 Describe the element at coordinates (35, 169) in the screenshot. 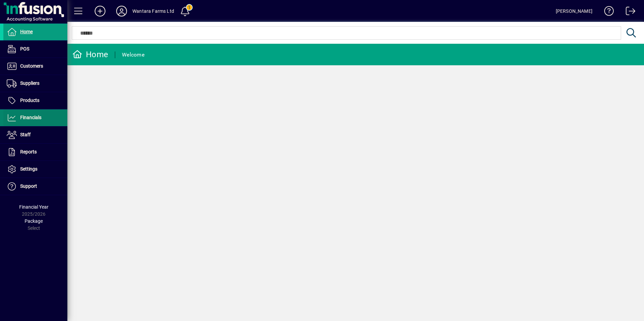

I see `a: Settings` at that location.